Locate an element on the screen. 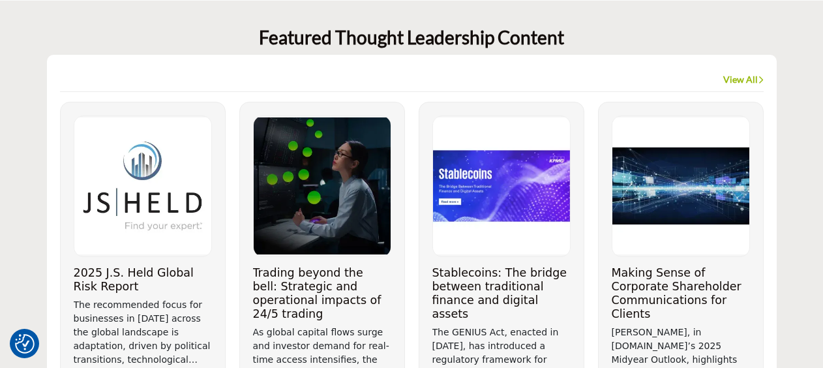 This screenshot has width=823, height=368. button: Consent Preferences is located at coordinates (25, 344).